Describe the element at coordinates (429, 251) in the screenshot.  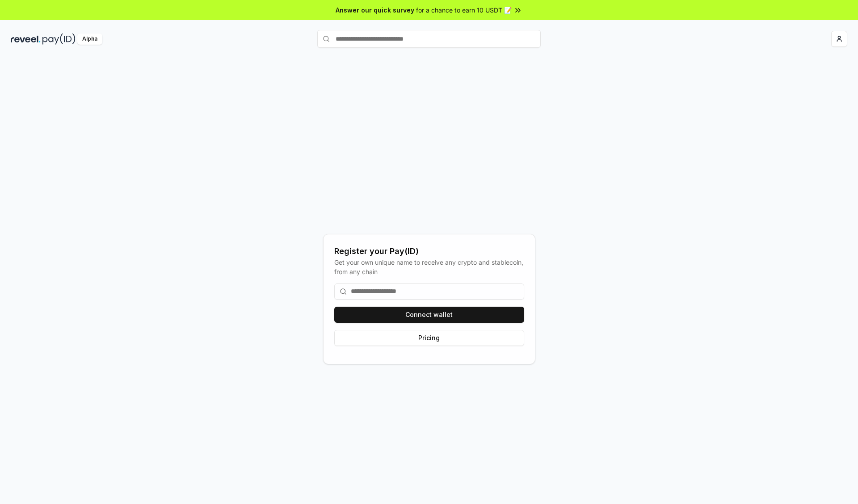
I see `div: Register your Pay(ID)` at that location.